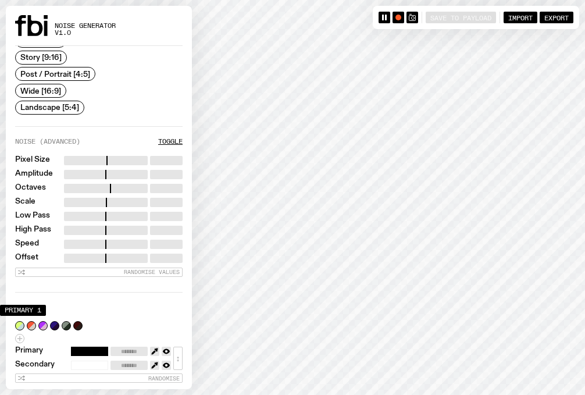  Describe the element at coordinates (33, 160) in the screenshot. I see `label: Pixel Size` at that location.